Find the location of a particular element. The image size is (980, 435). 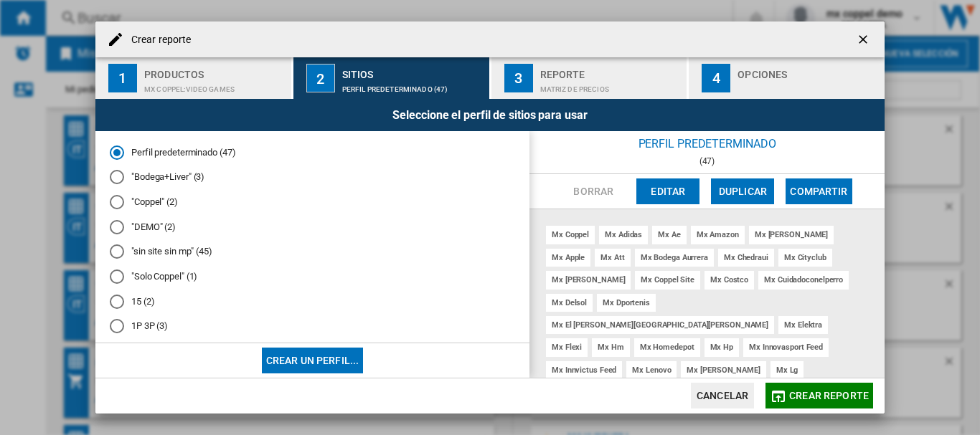

div: 1 is located at coordinates (123, 78).